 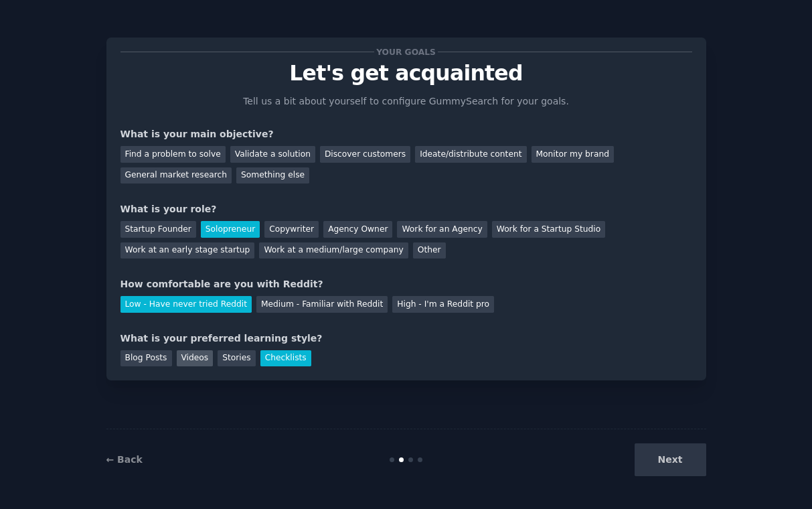 What do you see at coordinates (406, 52) in the screenshot?
I see `span: Your goals` at bounding box center [406, 52].